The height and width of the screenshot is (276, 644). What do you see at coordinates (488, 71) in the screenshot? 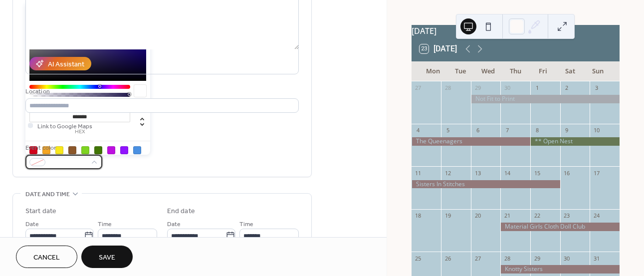
I see `div: Wed` at bounding box center [488, 71].